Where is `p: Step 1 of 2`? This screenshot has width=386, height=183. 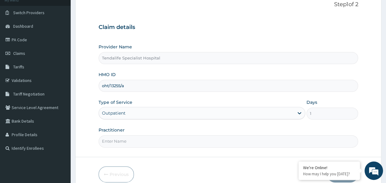
p: Step 1 of 2 is located at coordinates (229, 5).